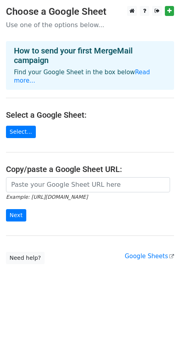 The height and width of the screenshot is (344, 180). Describe the element at coordinates (90, 12) in the screenshot. I see `h3: Choose a Google Sheet` at that location.